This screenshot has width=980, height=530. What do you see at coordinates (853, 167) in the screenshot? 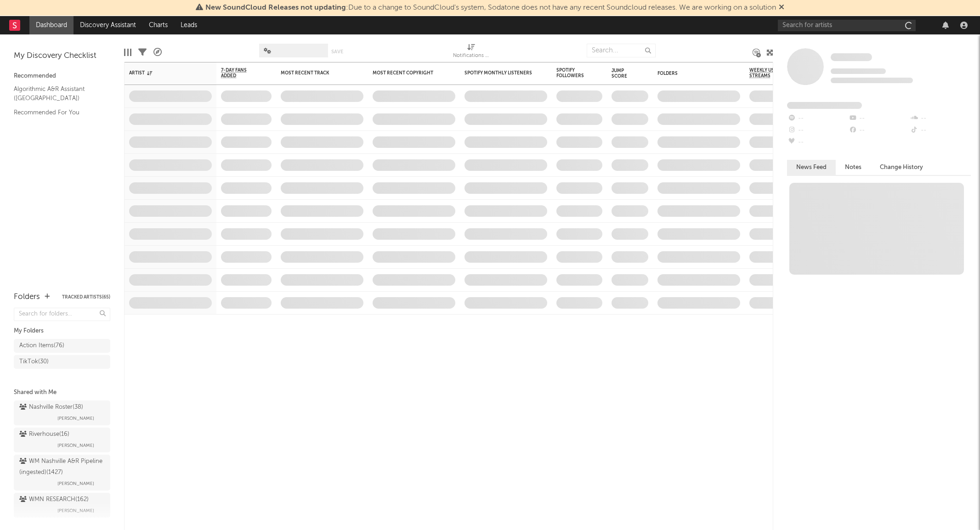
I see `button: Notes` at bounding box center [853, 167].